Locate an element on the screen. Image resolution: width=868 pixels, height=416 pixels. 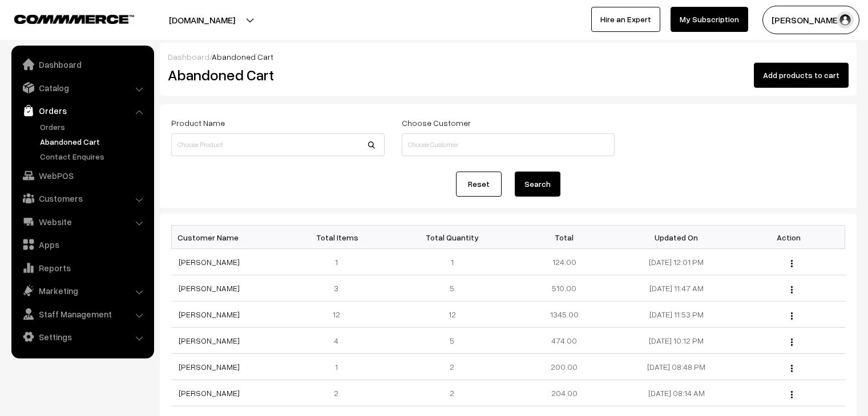
a: Reset is located at coordinates (479, 184).